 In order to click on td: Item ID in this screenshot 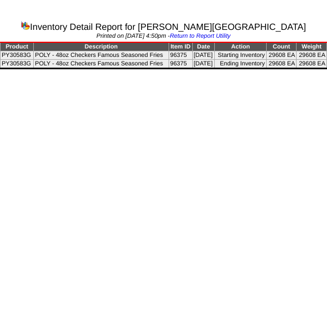, I will do `click(180, 47)`.